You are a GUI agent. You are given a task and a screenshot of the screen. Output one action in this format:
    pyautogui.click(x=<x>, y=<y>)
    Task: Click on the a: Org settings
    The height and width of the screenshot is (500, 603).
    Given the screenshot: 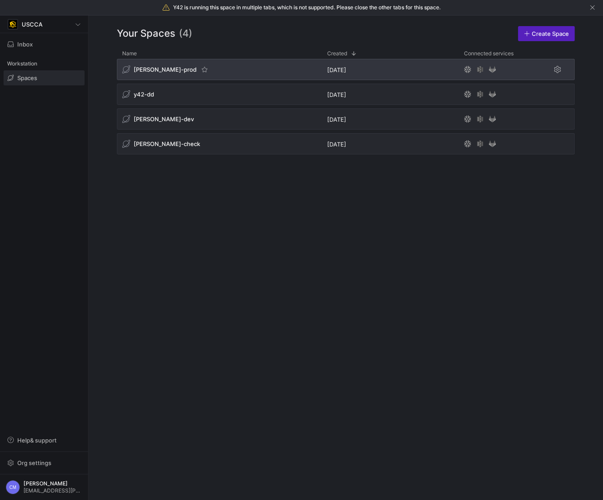 What is the action you would take?
    pyautogui.click(x=44, y=464)
    